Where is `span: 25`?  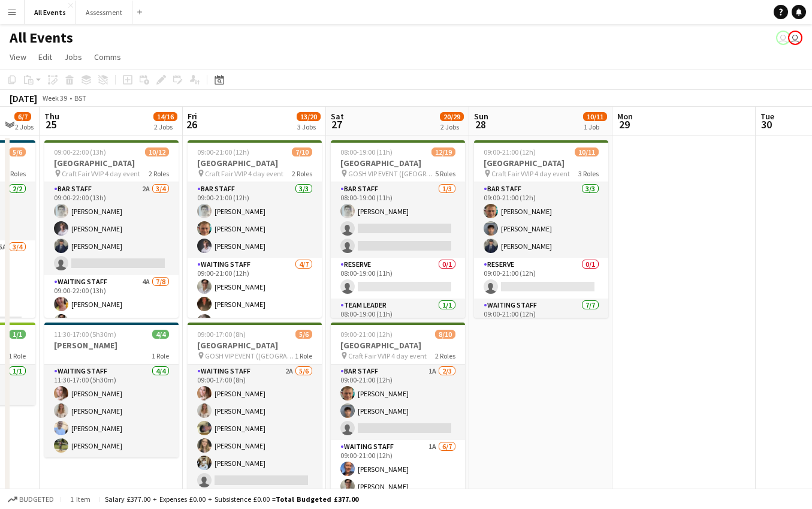 span: 25 is located at coordinates (51, 124).